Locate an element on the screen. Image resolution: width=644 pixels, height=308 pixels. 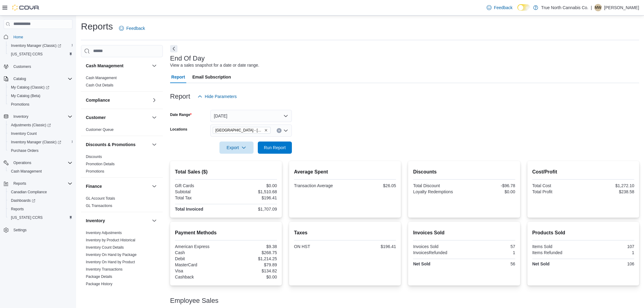
button: Export is located at coordinates (237, 148).